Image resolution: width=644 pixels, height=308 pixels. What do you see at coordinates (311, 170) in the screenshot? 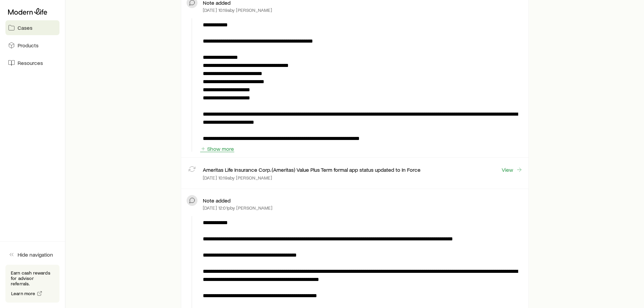
I see `p: Ameritas Life Insurance Corp. (Ameritas) Value Plus Term formal app status updated to In Force` at bounding box center [311, 170].